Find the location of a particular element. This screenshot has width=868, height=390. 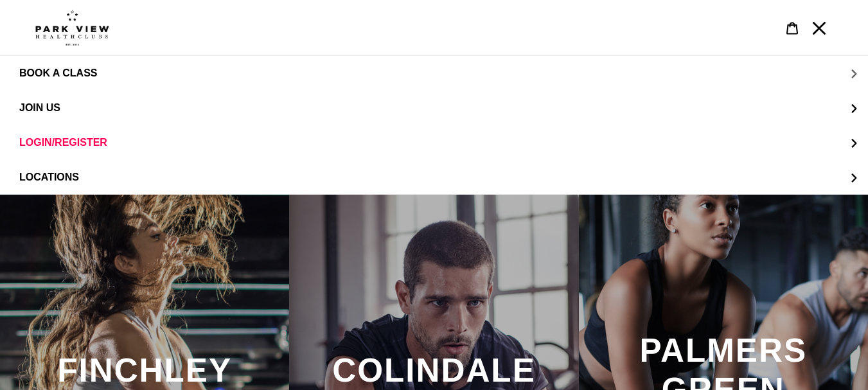

img: Park view health clubs is a gym near you. is located at coordinates (72, 27).